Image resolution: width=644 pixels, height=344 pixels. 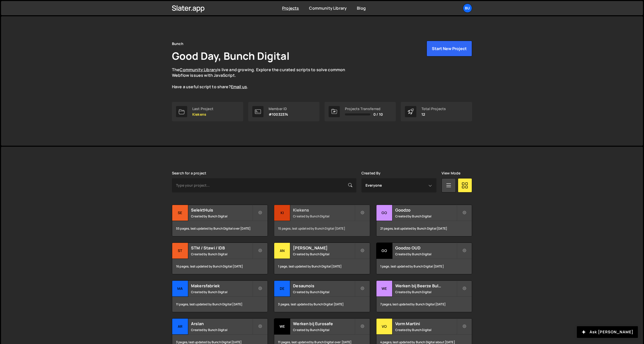 I want to click on div: Projects Transferred, so click(x=364, y=109).